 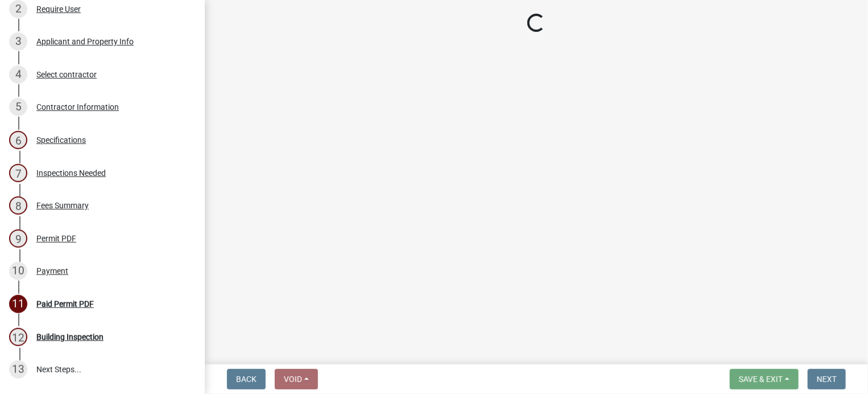 I want to click on div: 4, so click(x=18, y=74).